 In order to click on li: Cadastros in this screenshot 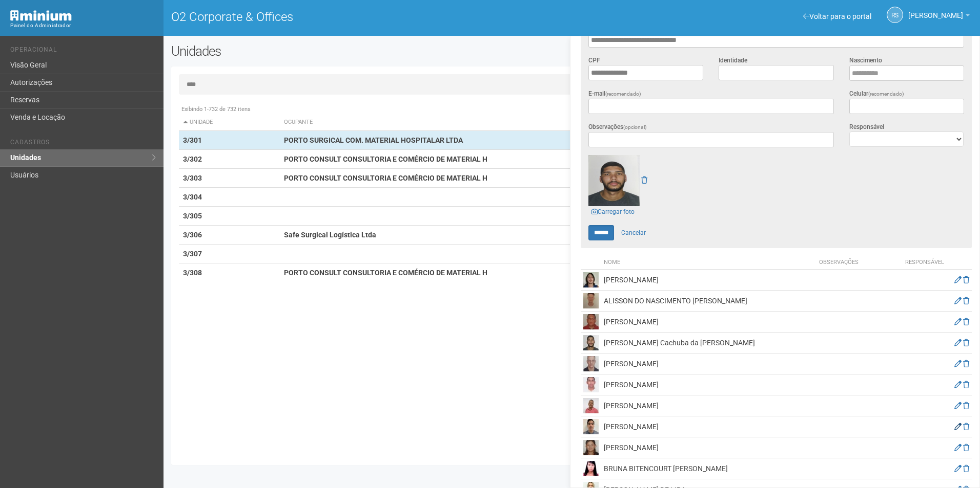, I will do `click(83, 144)`.